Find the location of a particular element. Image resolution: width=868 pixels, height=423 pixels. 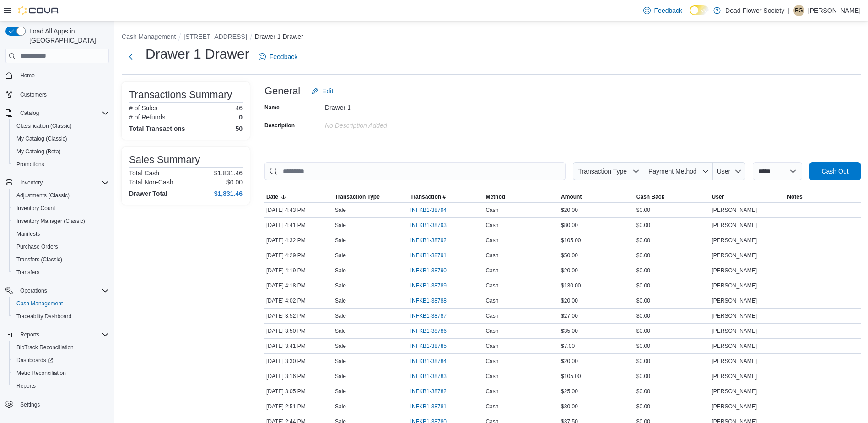

h3: Transactions Summary is located at coordinates (180, 95).